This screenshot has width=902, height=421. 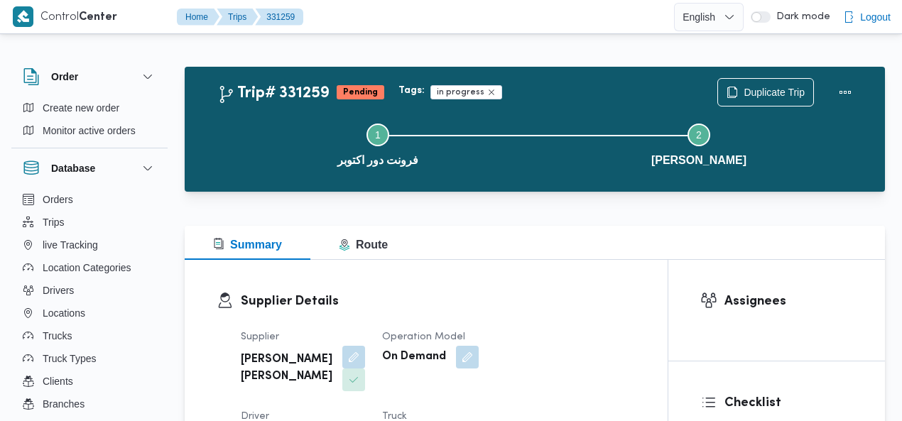 What do you see at coordinates (89, 108) in the screenshot?
I see `button: Create new order` at bounding box center [89, 108].